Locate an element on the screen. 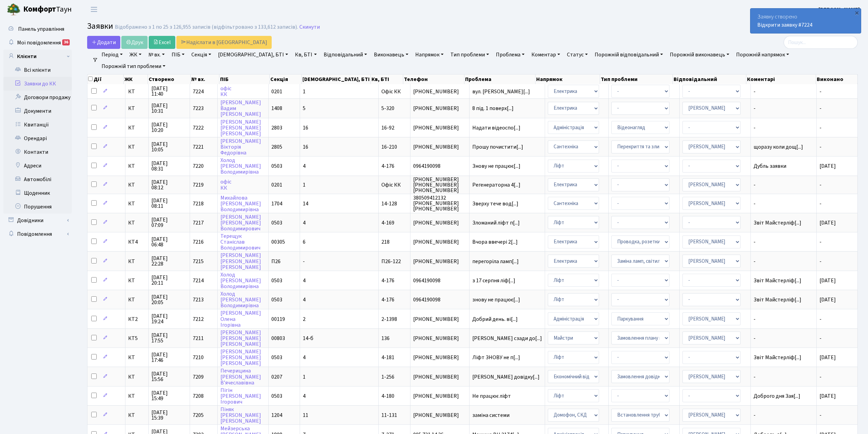 The image size is (868, 434). span: КТ4 is located at coordinates (136, 242).